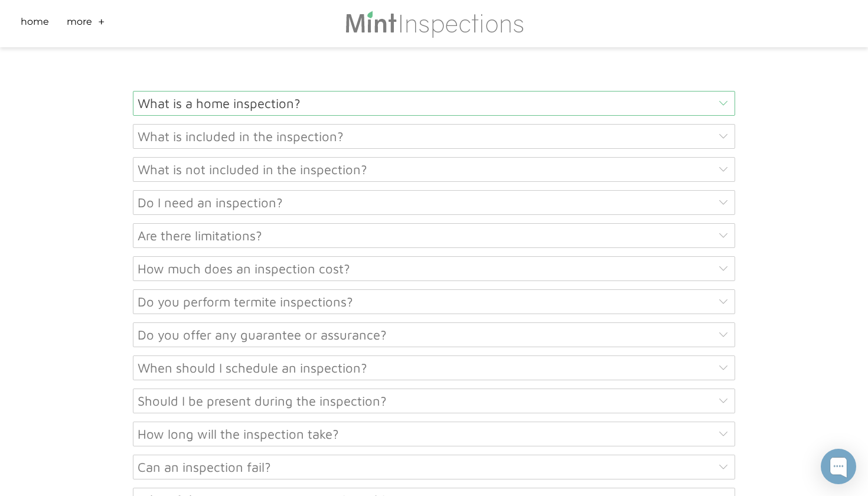 The image size is (868, 496). Describe the element at coordinates (35, 23) in the screenshot. I see `a: Home` at that location.